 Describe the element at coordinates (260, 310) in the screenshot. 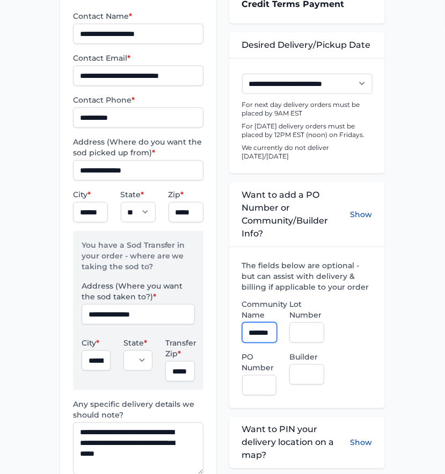

I see `label: Community Name` at that location.